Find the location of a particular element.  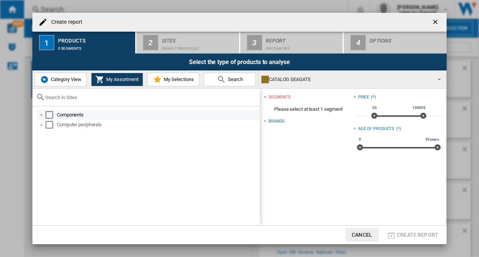

img: wiser-icon-blue.png is located at coordinates (44, 80).